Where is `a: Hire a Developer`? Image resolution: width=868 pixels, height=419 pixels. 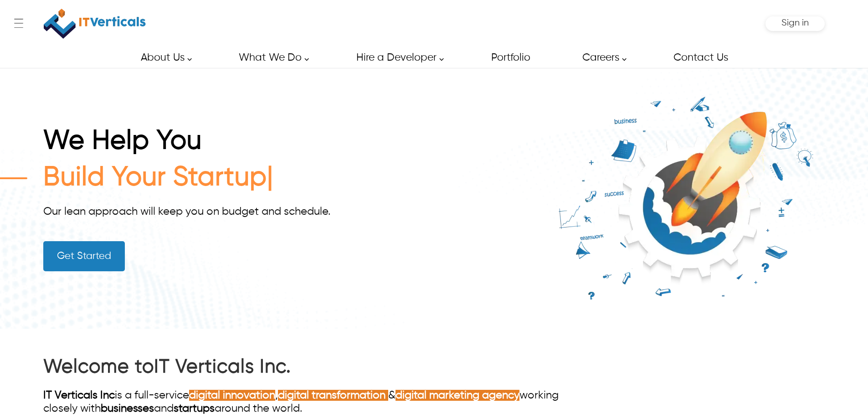 a: Hire a Developer is located at coordinates (397, 57).